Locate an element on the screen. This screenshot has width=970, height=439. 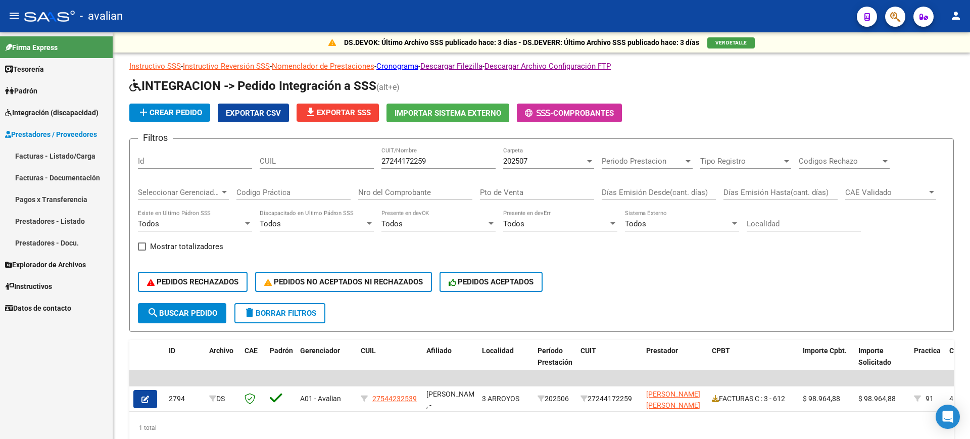
span: 91 is located at coordinates (930, 399).